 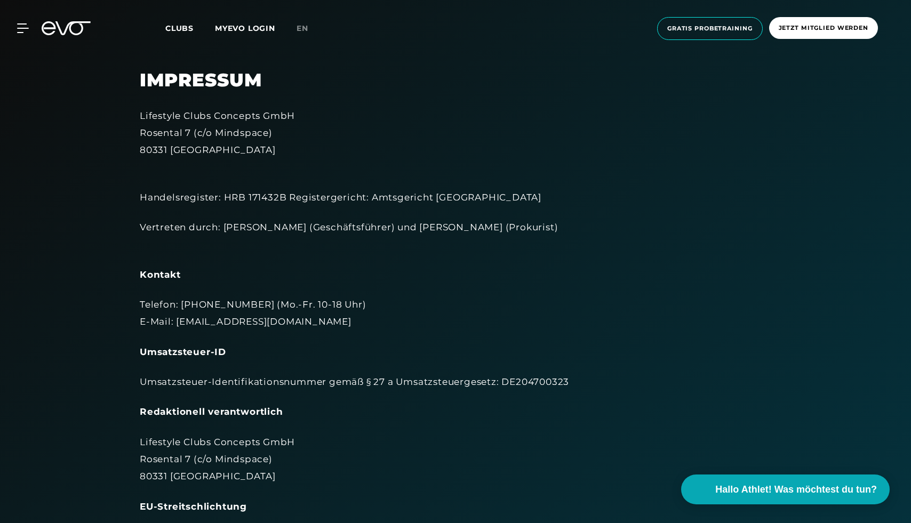 What do you see at coordinates (710, 28) in the screenshot?
I see `span: Gratis Probetraining` at bounding box center [710, 28].